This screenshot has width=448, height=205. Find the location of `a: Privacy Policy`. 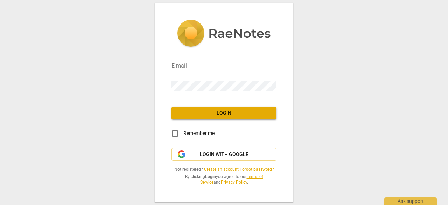

a: Privacy Policy is located at coordinates (234, 182).